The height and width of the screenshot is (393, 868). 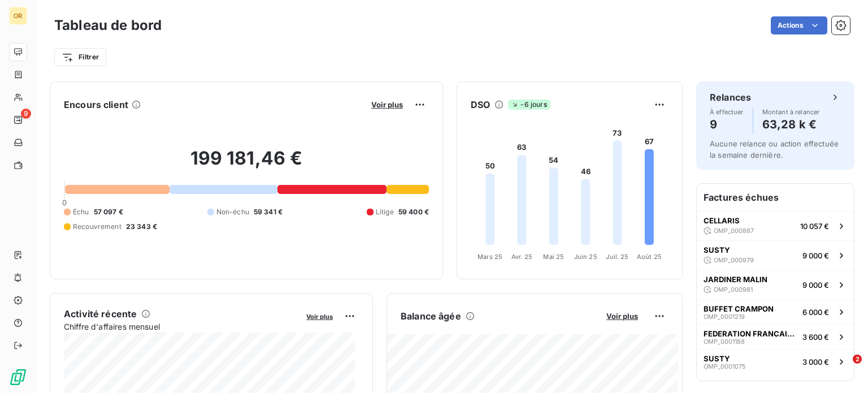 I want to click on span: FEDERATION FRANCAISE FOOTBALL - FFF, so click(x=750, y=333).